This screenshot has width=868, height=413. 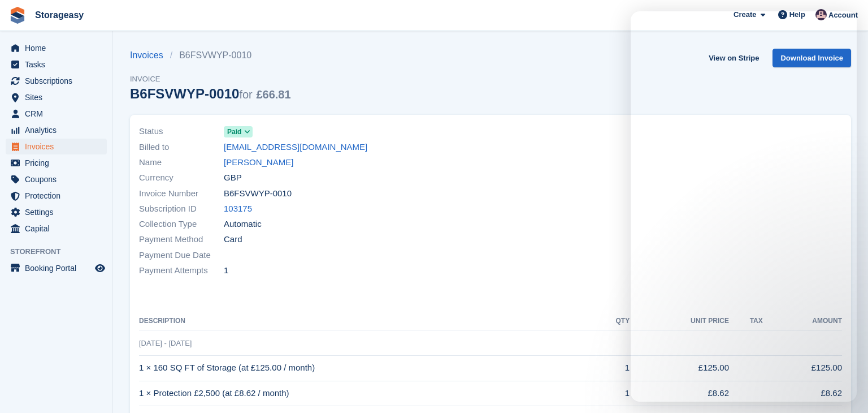 I want to click on span: Payment Attempts, so click(x=181, y=271).